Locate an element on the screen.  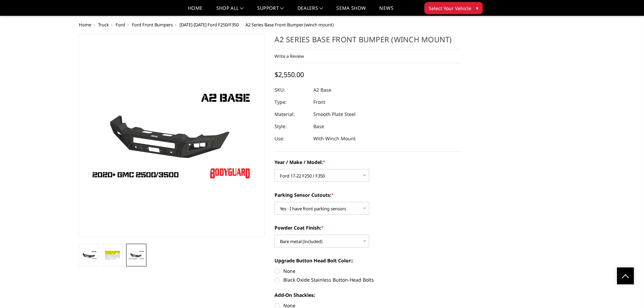
dt: Type: is located at coordinates (291, 102).